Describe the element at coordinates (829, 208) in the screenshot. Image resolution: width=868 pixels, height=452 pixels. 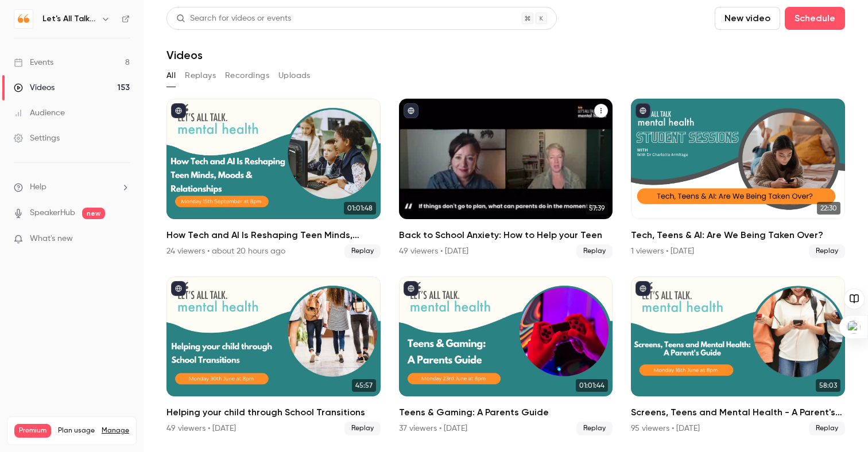
I see `span: 22:30` at that location.